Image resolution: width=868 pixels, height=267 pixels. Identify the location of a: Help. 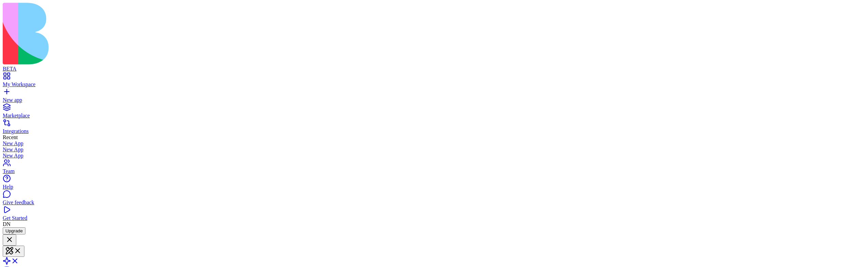
(434, 184).